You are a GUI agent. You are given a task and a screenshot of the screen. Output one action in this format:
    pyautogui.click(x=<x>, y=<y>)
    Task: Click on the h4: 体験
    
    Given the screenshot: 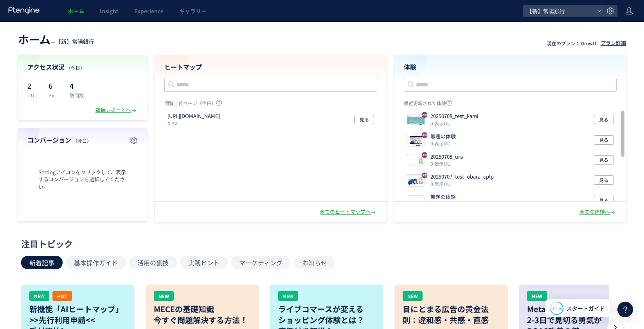 What is the action you would take?
    pyautogui.click(x=510, y=67)
    